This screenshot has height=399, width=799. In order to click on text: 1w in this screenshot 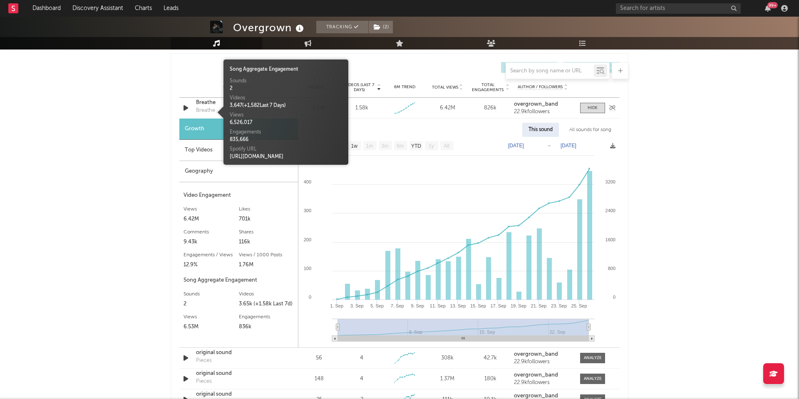, I will do `click(355, 146)`.